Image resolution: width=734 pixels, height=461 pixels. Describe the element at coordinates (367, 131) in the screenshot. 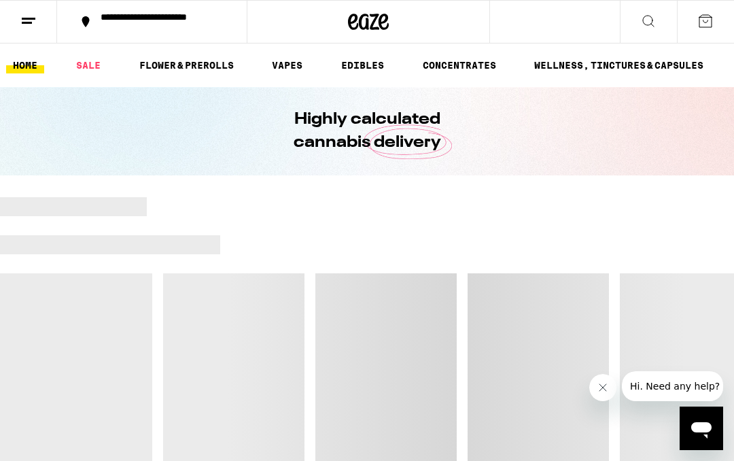

I see `h1: Highly calculated cannabis delivery` at that location.